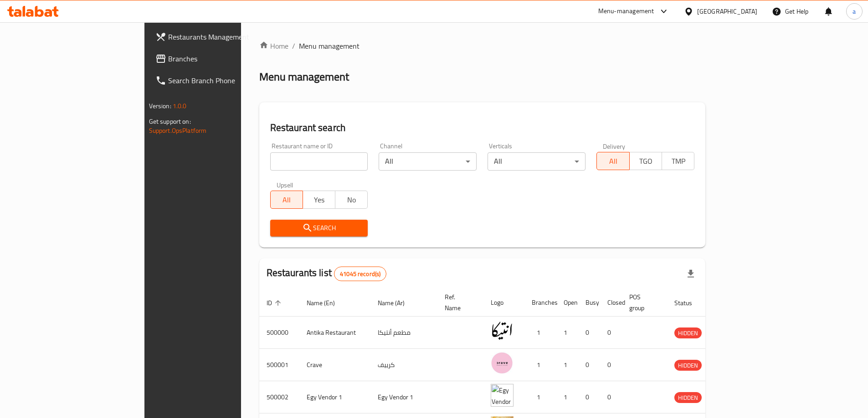 This screenshot has width=868, height=418. Describe the element at coordinates (678, 161) in the screenshot. I see `button: TMP` at that location.